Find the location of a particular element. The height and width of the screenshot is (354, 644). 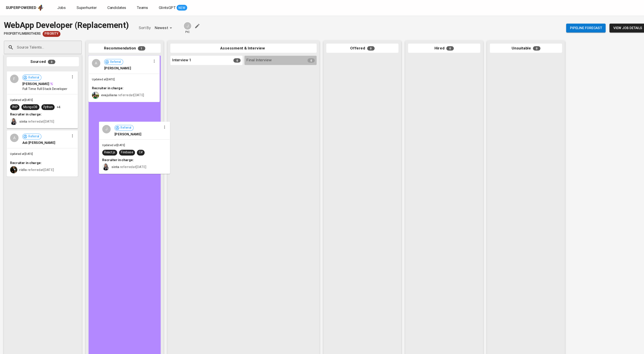

div: Superpowered is located at coordinates (20, 7).